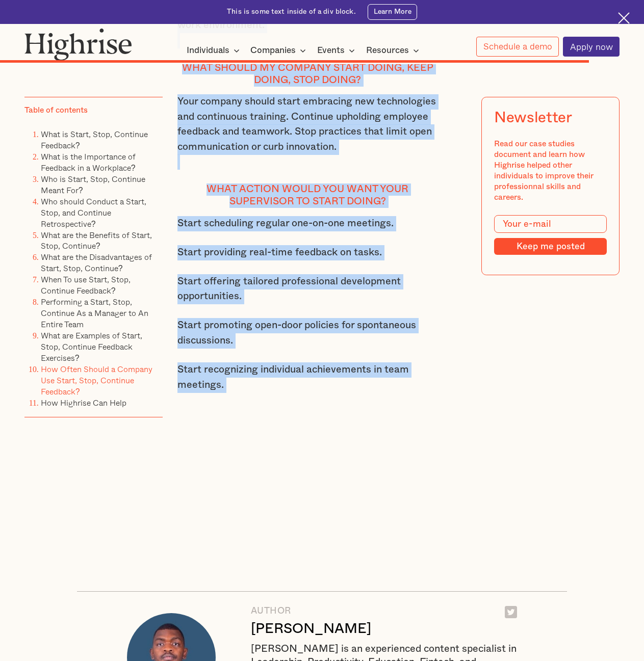 This screenshot has width=644, height=661. What do you see at coordinates (550, 171) in the screenshot?
I see `div: Read our case studies document and learn how Highrise helped other individuals to improve their p...` at bounding box center [550, 171].